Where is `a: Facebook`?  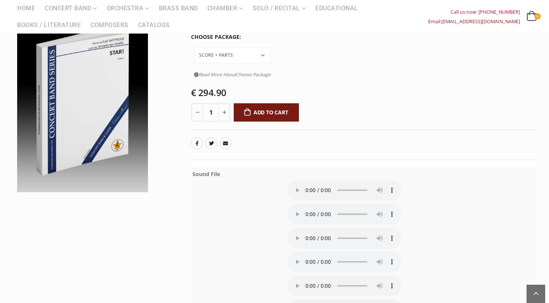
a: Facebook is located at coordinates (197, 143).